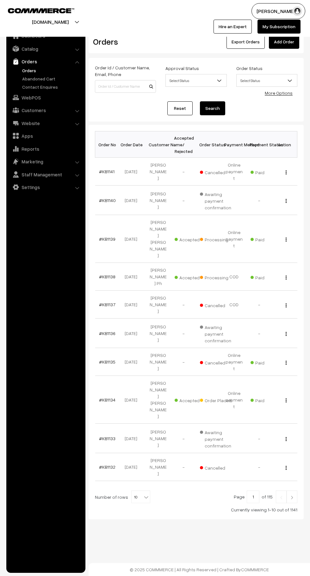 This screenshot has width=310, height=576. Describe the element at coordinates (281, 497) in the screenshot. I see `img: Left` at that location.